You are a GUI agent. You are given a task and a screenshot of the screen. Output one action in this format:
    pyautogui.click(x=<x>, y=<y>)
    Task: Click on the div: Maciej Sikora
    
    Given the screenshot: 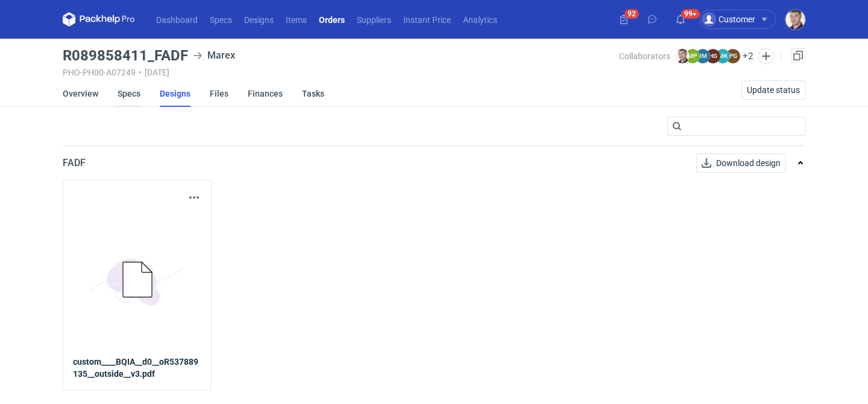 What is the action you would take?
    pyautogui.click(x=795, y=19)
    